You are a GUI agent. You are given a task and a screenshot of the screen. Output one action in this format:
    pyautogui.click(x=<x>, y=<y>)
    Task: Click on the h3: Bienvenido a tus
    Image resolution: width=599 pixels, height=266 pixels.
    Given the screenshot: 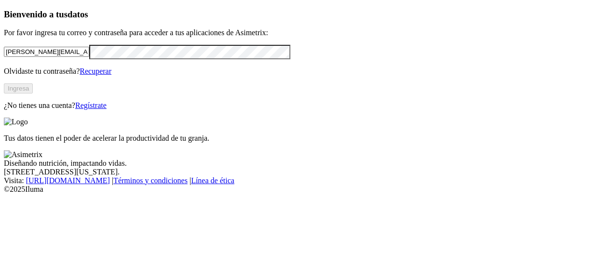 What is the action you would take?
    pyautogui.click(x=299, y=14)
    